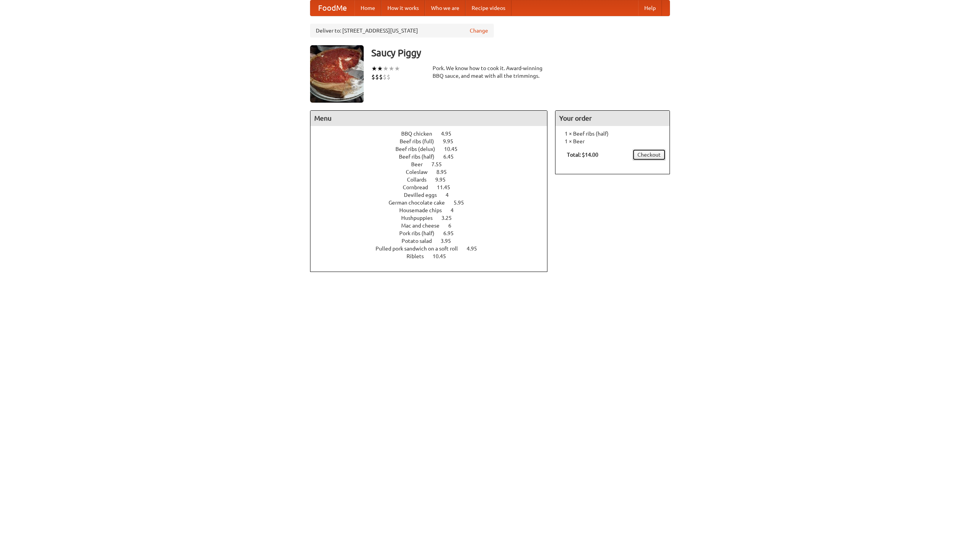  I want to click on a: Beef ribs (delux) 10.45, so click(434, 149).